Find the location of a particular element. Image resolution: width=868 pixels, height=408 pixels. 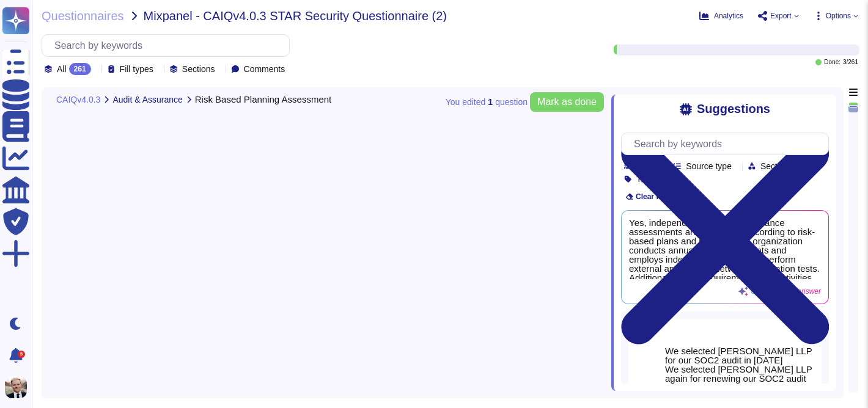

img: user is located at coordinates (16, 388).